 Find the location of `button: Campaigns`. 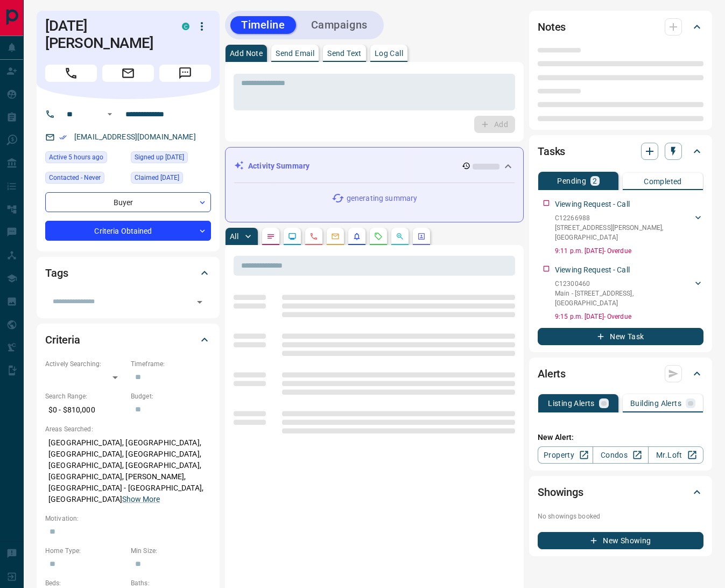

button: Campaigns is located at coordinates (340, 25).